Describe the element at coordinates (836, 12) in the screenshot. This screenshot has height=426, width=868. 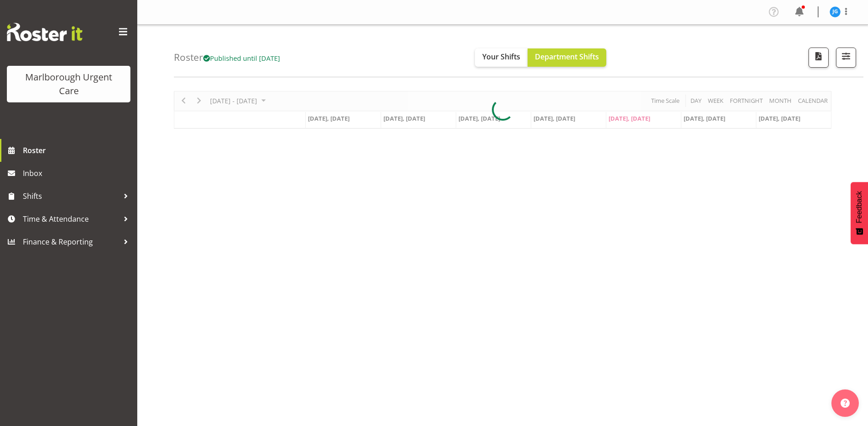
I see `img: josephine-godinez11850.jpg` at that location.